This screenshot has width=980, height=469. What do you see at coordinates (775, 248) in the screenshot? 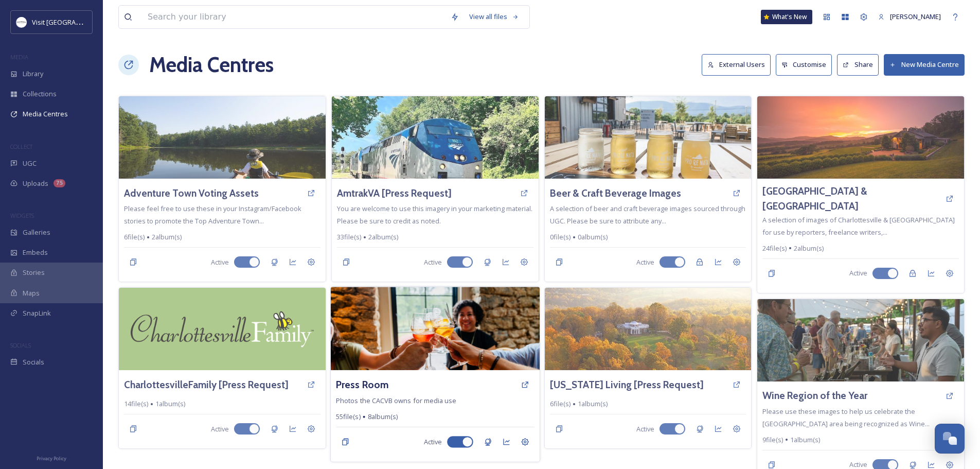
I see `span: 24 file(s)` at bounding box center [775, 248].